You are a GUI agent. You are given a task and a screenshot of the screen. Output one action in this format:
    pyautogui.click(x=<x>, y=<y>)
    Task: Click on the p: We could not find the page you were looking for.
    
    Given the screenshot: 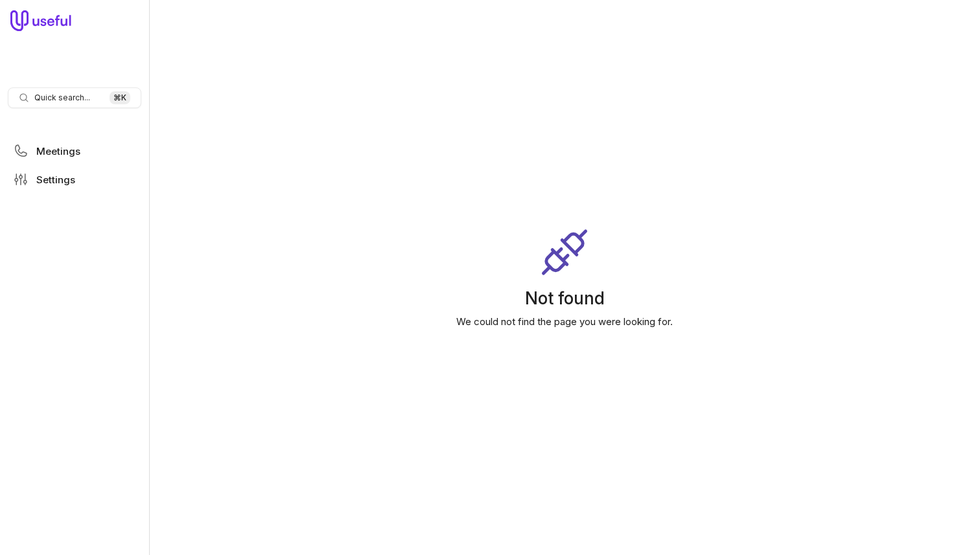 What is the action you would take?
    pyautogui.click(x=565, y=321)
    